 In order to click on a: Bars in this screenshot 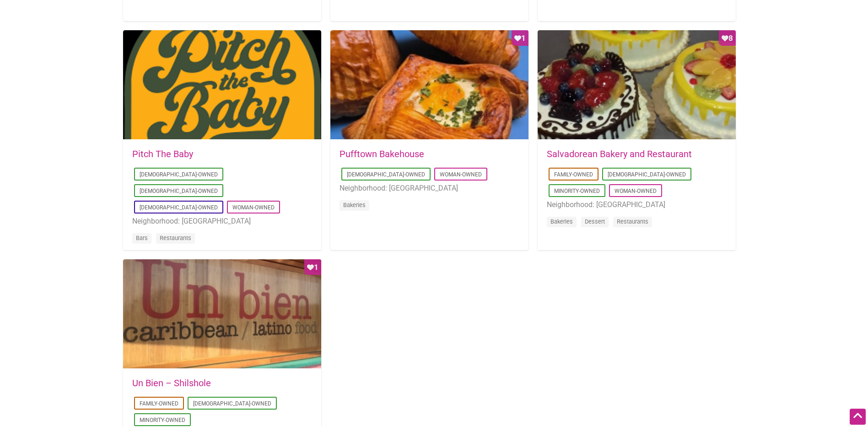, I will do `click(142, 238)`.